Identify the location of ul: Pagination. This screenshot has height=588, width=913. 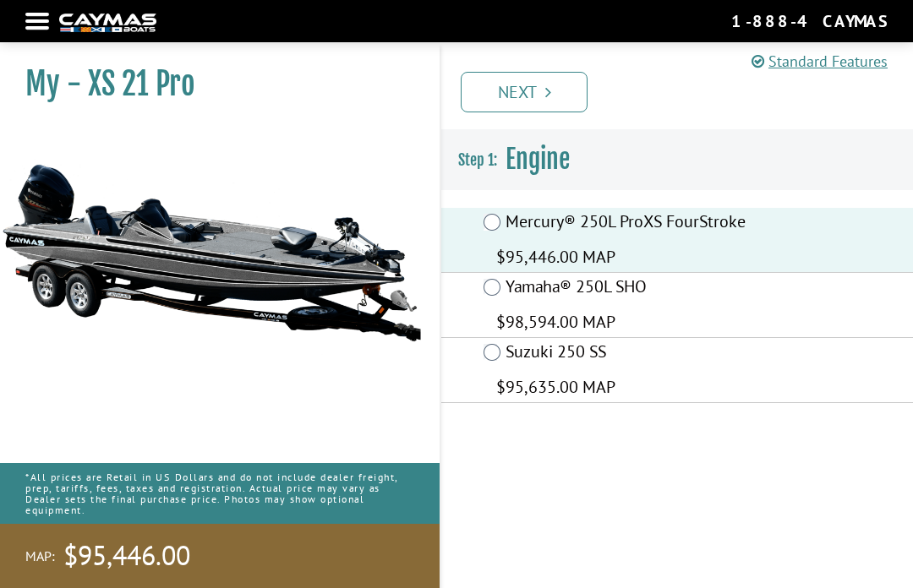
(685, 91).